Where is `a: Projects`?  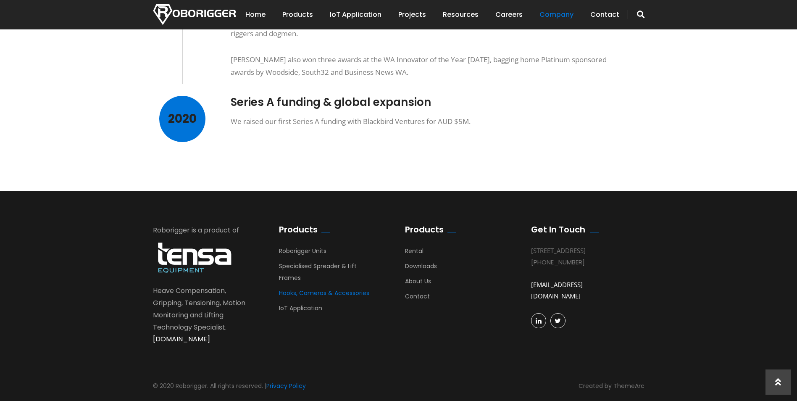 a: Projects is located at coordinates (412, 15).